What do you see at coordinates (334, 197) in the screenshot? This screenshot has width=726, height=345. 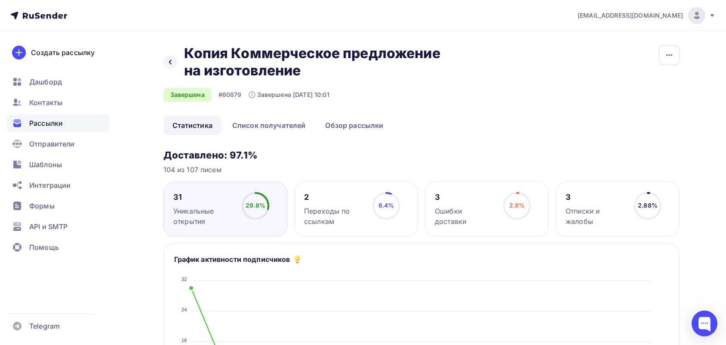 I see `div: 2` at bounding box center [334, 197].